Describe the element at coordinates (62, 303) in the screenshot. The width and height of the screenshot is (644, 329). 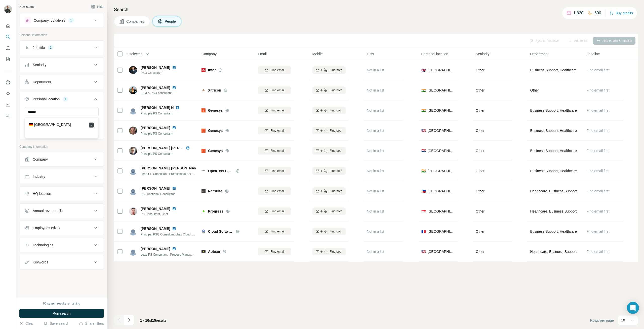
I see `div: 90 search results remaining` at that location.